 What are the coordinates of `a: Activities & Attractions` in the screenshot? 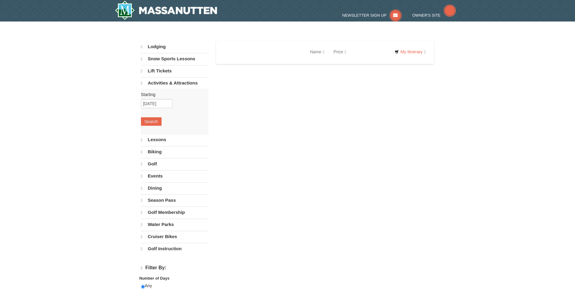 It's located at (175, 83).